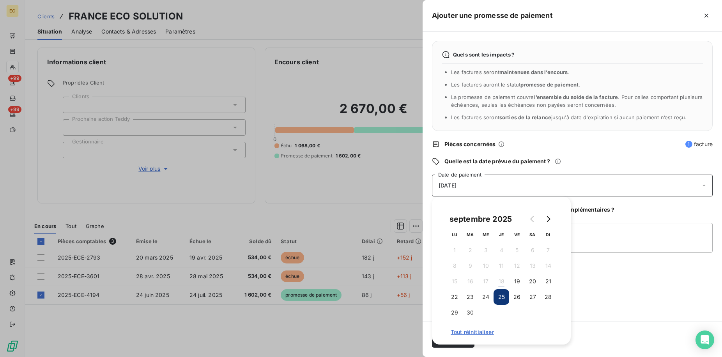 This screenshot has width=722, height=357. What do you see at coordinates (548, 219) in the screenshot?
I see `button: Go to next month` at bounding box center [548, 219].